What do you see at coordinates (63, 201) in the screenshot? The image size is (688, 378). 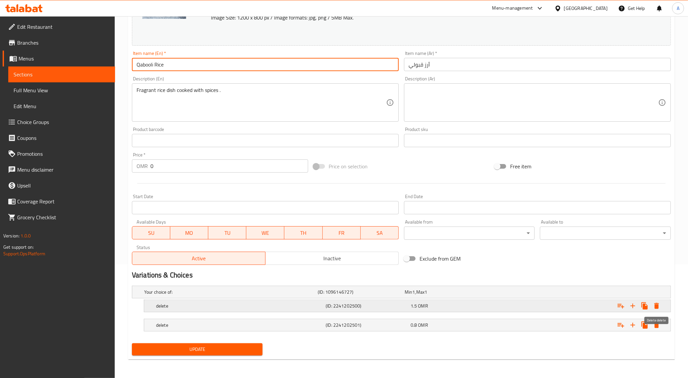 I see `span: Coverage Report` at bounding box center [63, 201].